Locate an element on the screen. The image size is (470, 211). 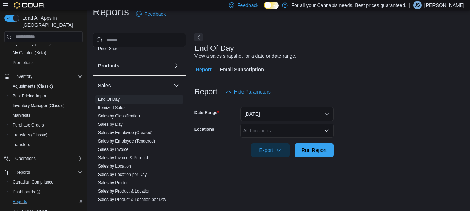
button: Manifests is located at coordinates (46, 115).